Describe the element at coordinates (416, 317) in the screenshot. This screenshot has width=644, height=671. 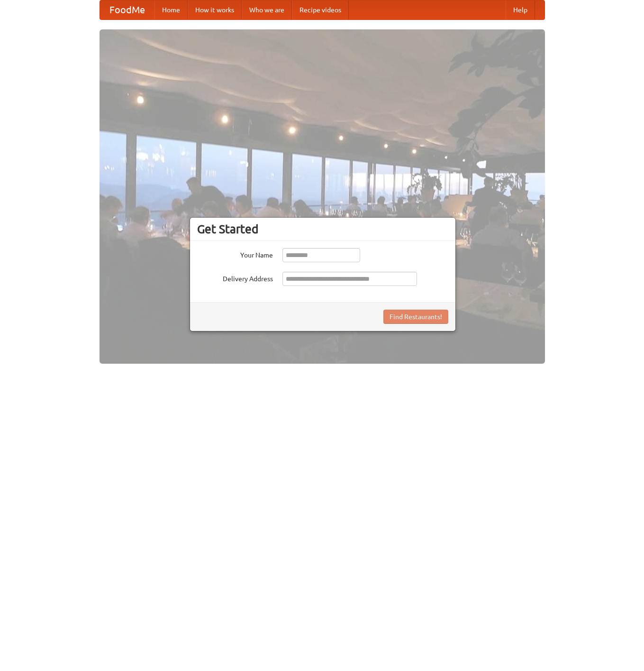
I see `button: Find Restaurants!` at that location.